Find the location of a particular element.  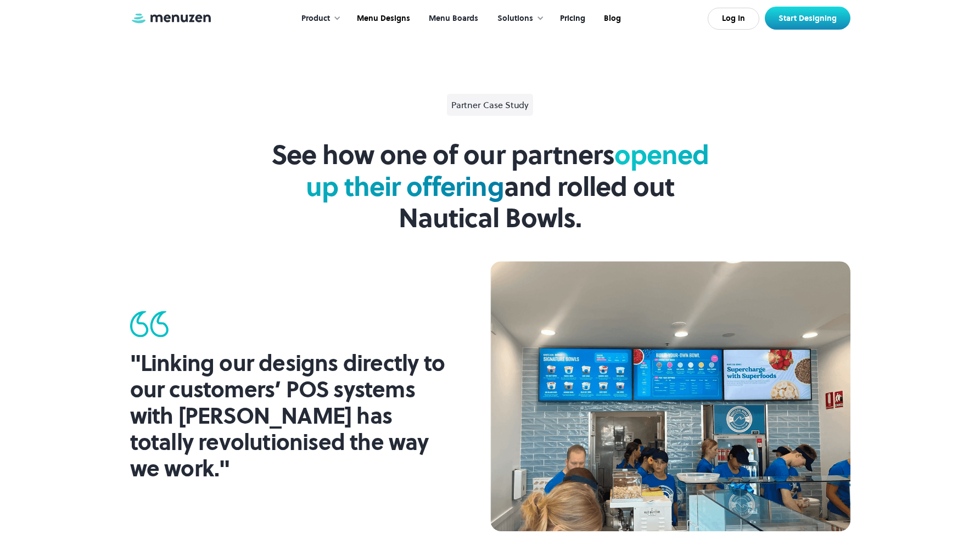

span: and rolled out Nautical Bowls. is located at coordinates (537, 203).